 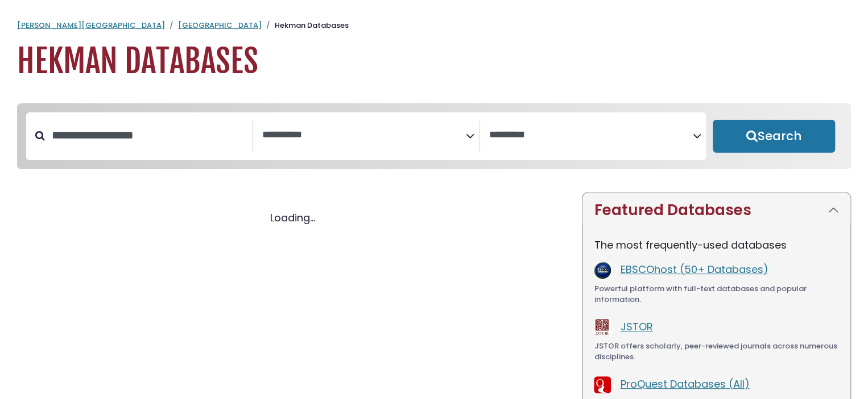 What do you see at coordinates (716, 245) in the screenshot?
I see `p: The most frequently-used databases` at bounding box center [716, 245].